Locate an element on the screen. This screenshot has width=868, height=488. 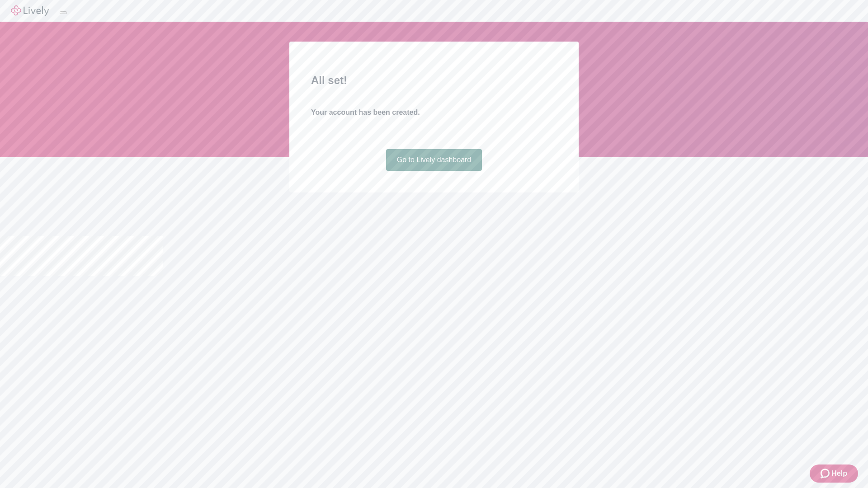
svg: Zendesk support icon is located at coordinates (826, 474).